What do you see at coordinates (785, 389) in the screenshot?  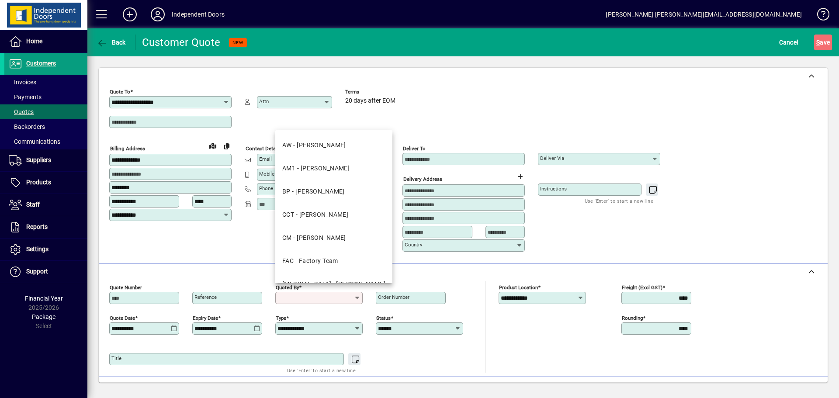 I see `button: Product` at bounding box center [785, 389].